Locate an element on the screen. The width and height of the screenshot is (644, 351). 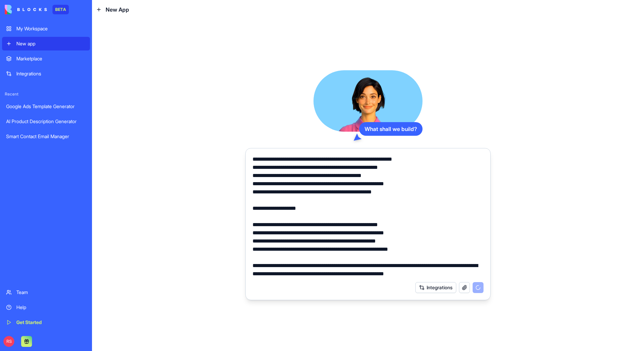
a: Marketplace is located at coordinates (46, 58).